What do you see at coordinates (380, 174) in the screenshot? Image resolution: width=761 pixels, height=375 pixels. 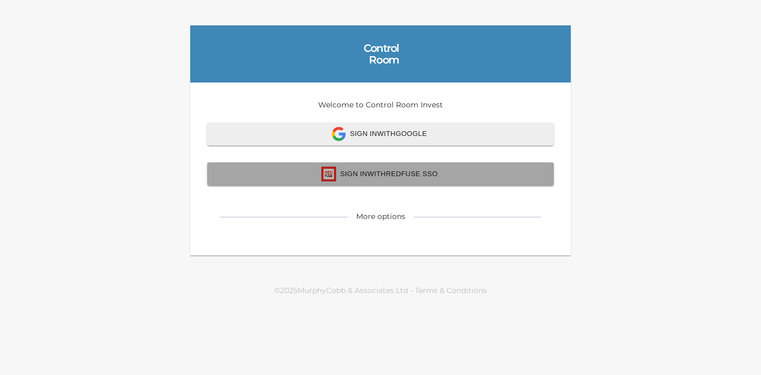 I see `button: redfuse iconSign InwithRedfuse SSO` at bounding box center [380, 174].